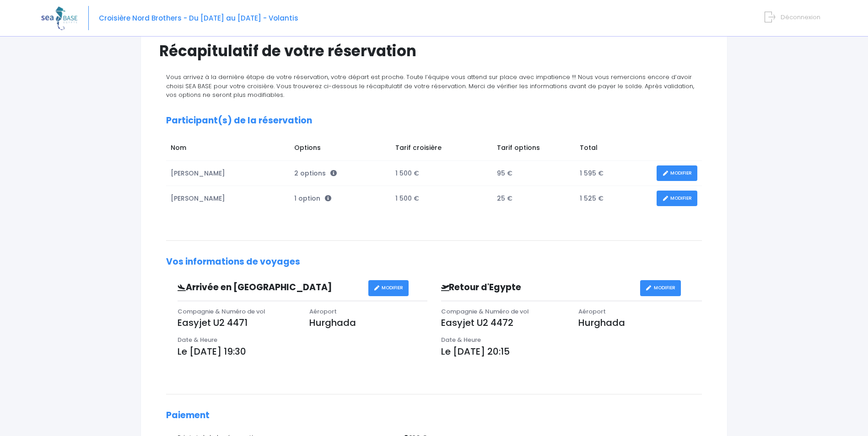 This screenshot has height=436, width=868. Describe the element at coordinates (433, 121) in the screenshot. I see `h2: Participant(s) de la réservation` at that location.